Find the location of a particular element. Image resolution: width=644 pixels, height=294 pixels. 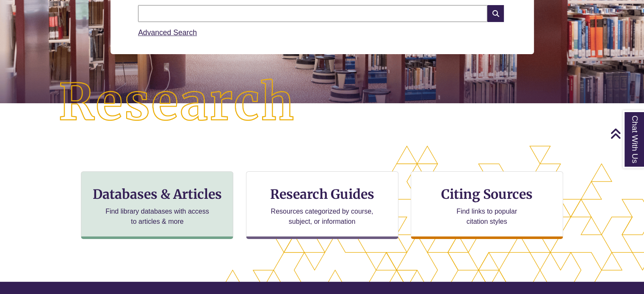

h3: Citing Sources is located at coordinates (487, 194).